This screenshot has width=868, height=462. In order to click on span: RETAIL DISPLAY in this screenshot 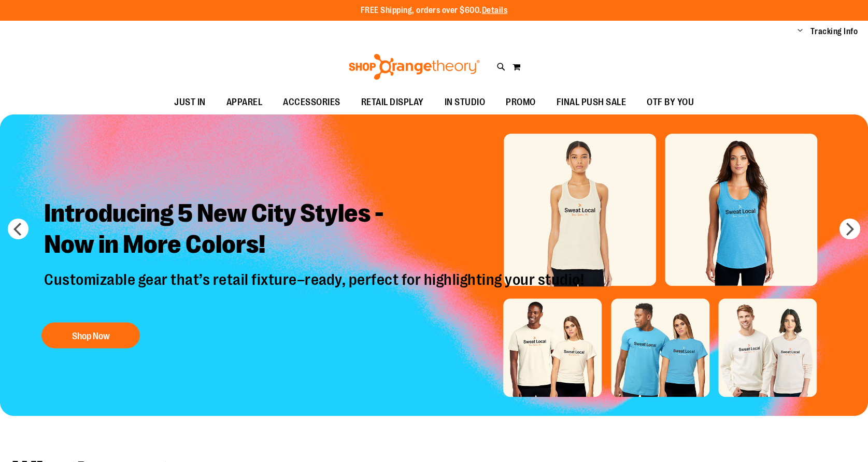, I will do `click(393, 102)`.